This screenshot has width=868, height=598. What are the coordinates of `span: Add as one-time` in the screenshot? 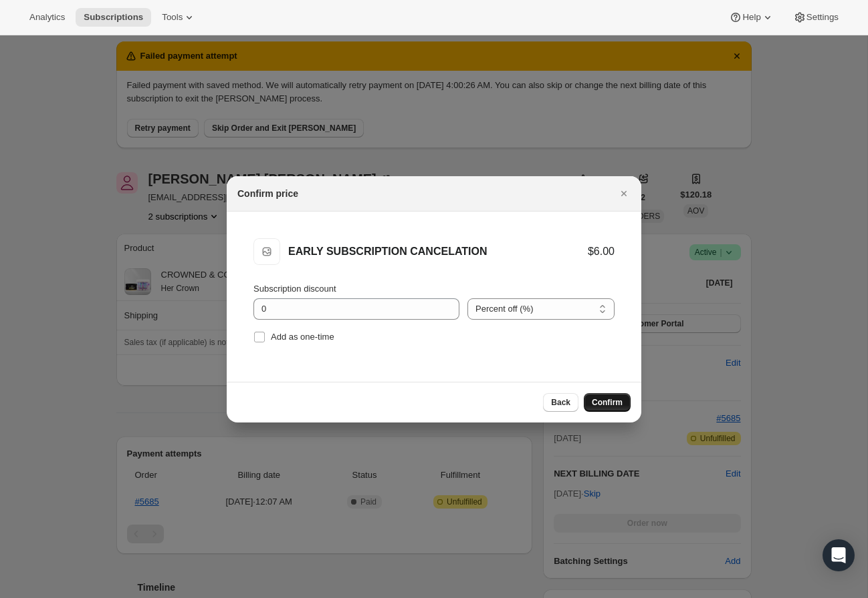 It's located at (302, 336).